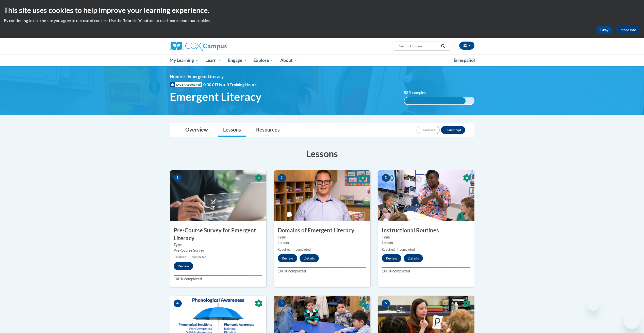  Describe the element at coordinates (282, 178) in the screenshot. I see `span: 2` at that location.